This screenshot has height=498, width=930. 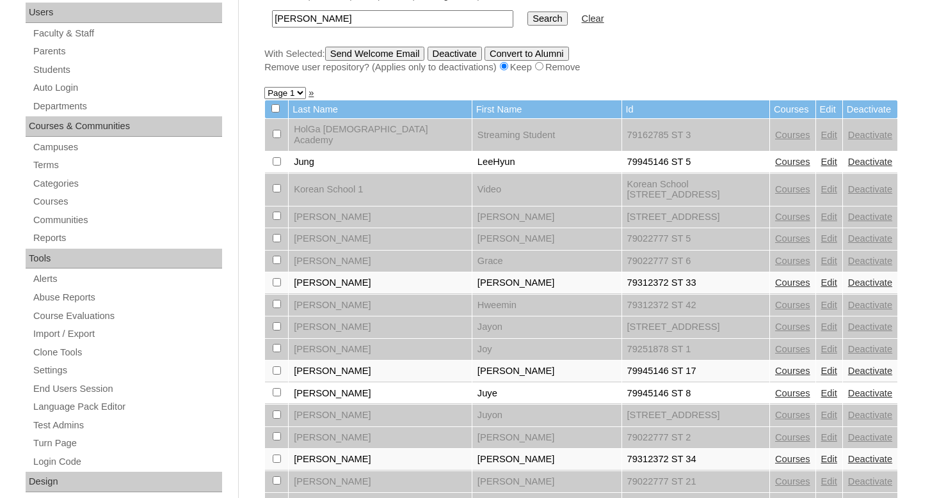 I want to click on td: 79312372 ST 33, so click(x=696, y=283).